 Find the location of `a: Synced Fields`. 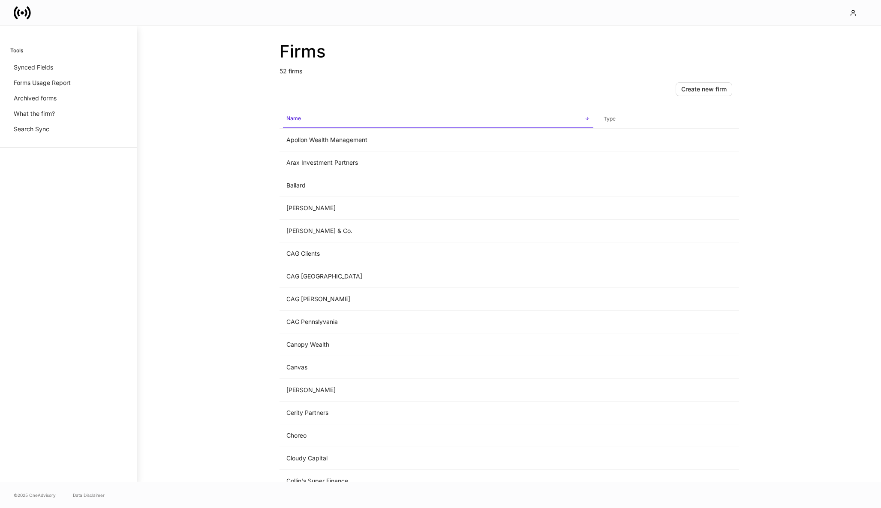

a: Synced Fields is located at coordinates (68, 67).